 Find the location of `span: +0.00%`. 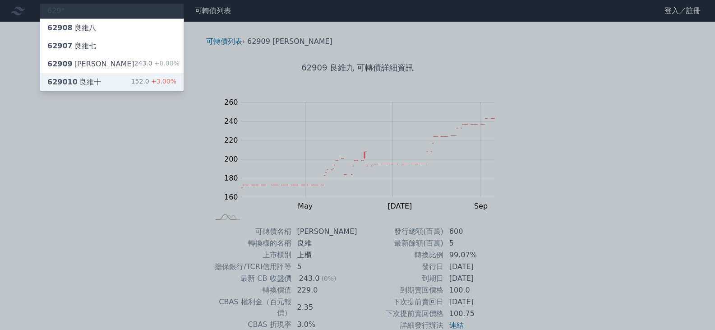

span: +0.00% is located at coordinates (166, 63).